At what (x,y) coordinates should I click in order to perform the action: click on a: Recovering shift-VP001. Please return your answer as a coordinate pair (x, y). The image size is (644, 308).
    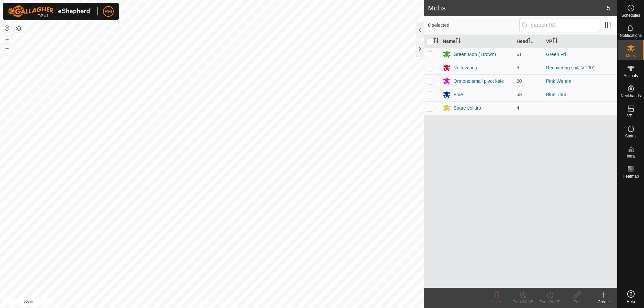
    Looking at the image, I should click on (571, 68).